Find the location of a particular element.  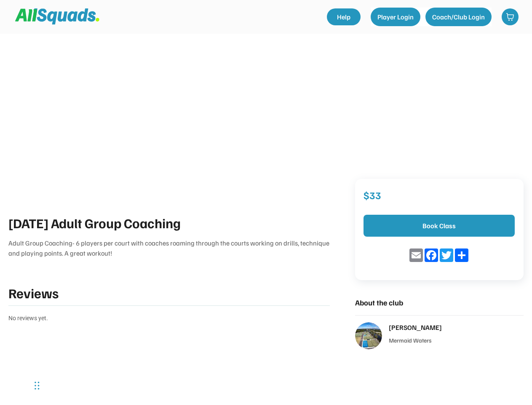

button: Coach/Club Login is located at coordinates (458, 17).